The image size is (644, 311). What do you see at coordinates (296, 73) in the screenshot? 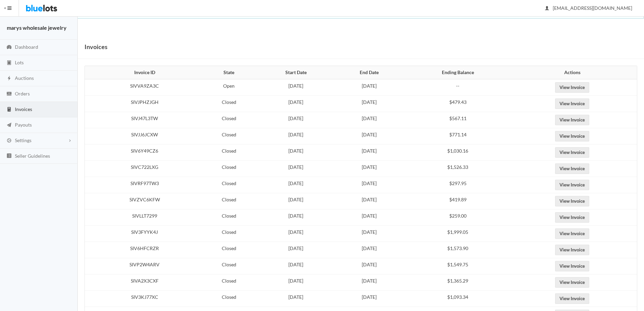
I see `th: Start Date` at bounding box center [296, 73].